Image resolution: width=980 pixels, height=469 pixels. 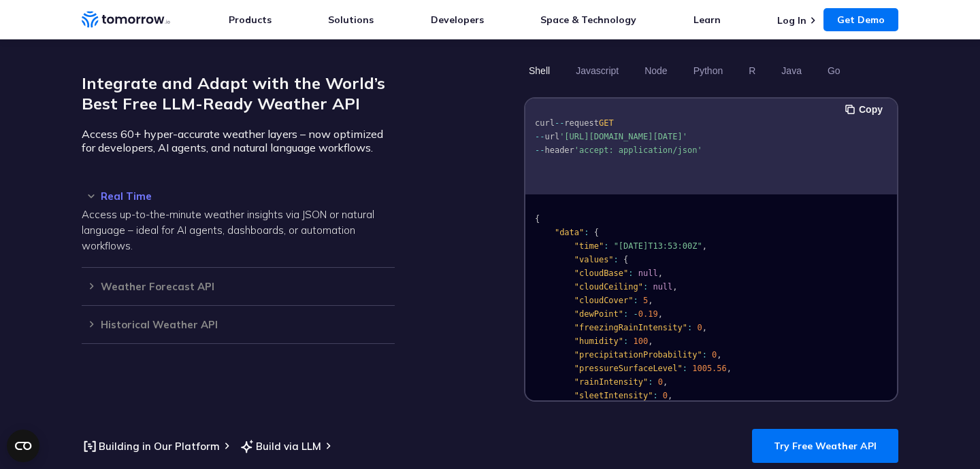 I want to click on button: Open CMP widget, so click(x=23, y=446).